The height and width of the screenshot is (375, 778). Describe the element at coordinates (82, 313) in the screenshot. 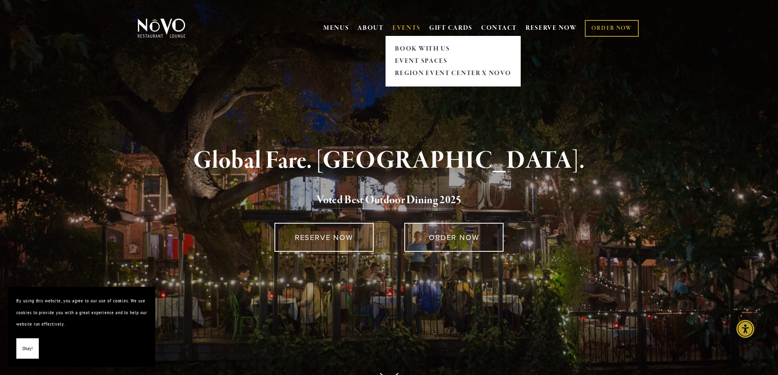

I see `p: By using this website, you agree to our use of cookies. We use cookies to provide you with a grea...` at that location.